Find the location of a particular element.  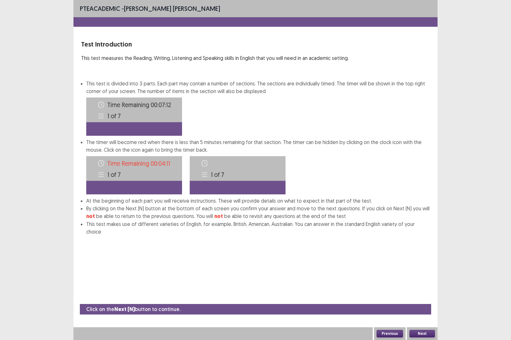

p: Click on the button to continue. is located at coordinates (133, 309).